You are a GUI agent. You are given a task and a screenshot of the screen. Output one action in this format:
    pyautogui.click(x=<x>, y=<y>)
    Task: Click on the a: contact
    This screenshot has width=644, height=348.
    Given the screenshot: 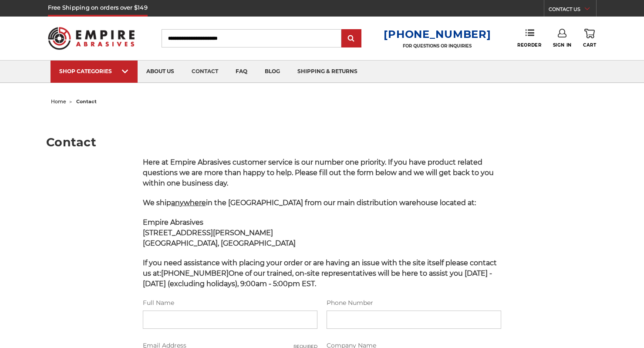 What is the action you would take?
    pyautogui.click(x=205, y=71)
    